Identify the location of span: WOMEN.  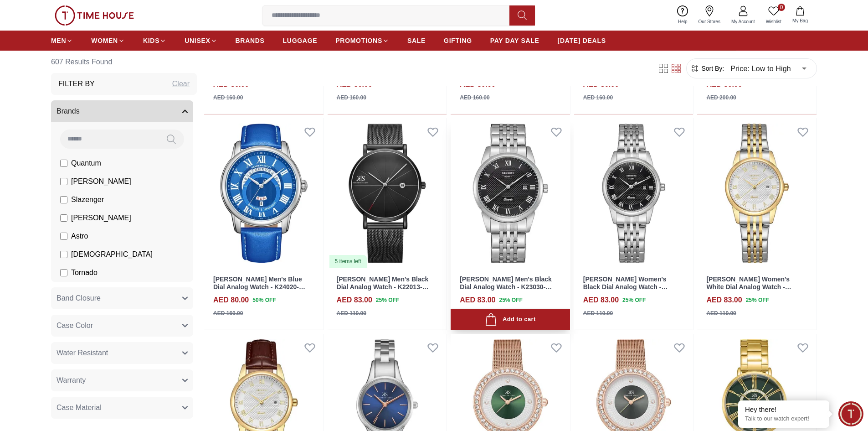
(105, 40).